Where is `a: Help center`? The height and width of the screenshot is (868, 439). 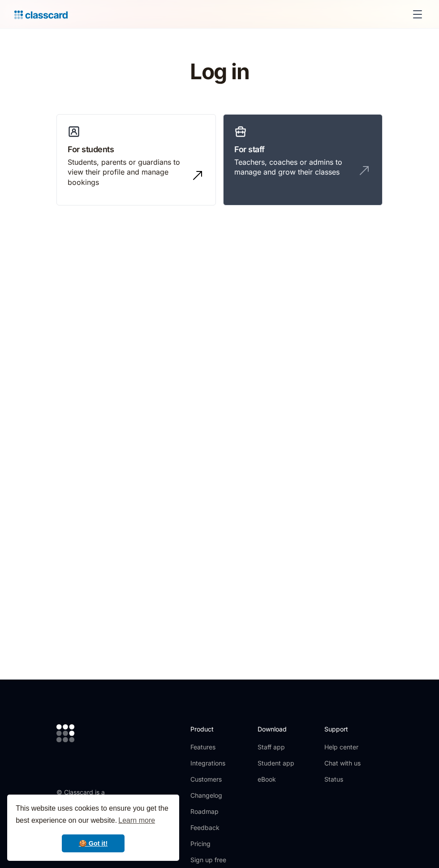 a: Help center is located at coordinates (342, 747).